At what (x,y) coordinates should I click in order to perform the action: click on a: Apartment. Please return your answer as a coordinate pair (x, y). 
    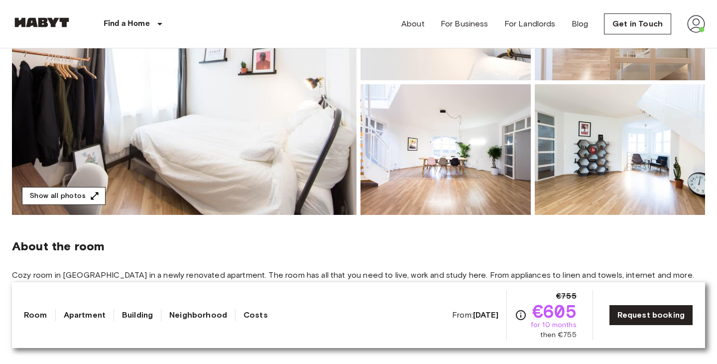
    Looking at the image, I should click on (85, 315).